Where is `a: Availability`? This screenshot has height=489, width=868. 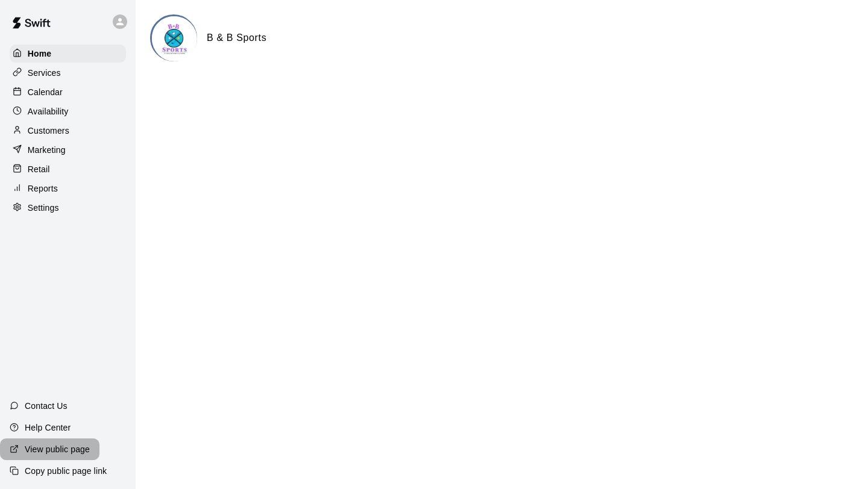
a: Availability is located at coordinates (67, 112).